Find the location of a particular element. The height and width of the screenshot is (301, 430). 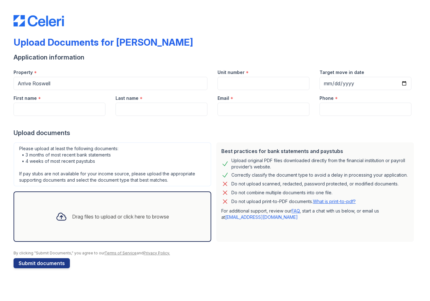

label: Email is located at coordinates (223, 98).